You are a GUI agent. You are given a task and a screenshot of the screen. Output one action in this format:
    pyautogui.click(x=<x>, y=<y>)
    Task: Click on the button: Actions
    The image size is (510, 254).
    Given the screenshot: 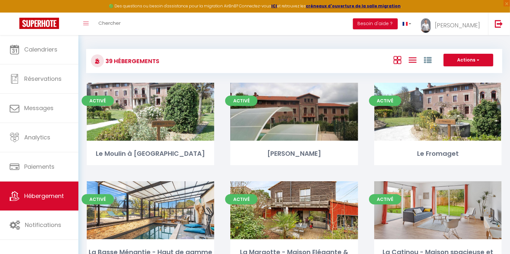 What is the action you would take?
    pyautogui.click(x=468, y=60)
    